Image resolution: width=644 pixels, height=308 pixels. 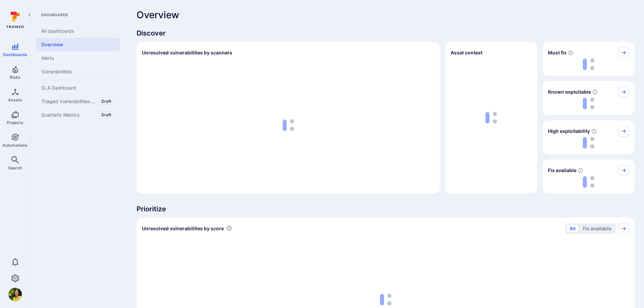 What do you see at coordinates (588, 98) in the screenshot?
I see `div: Known exploitable` at bounding box center [588, 98].